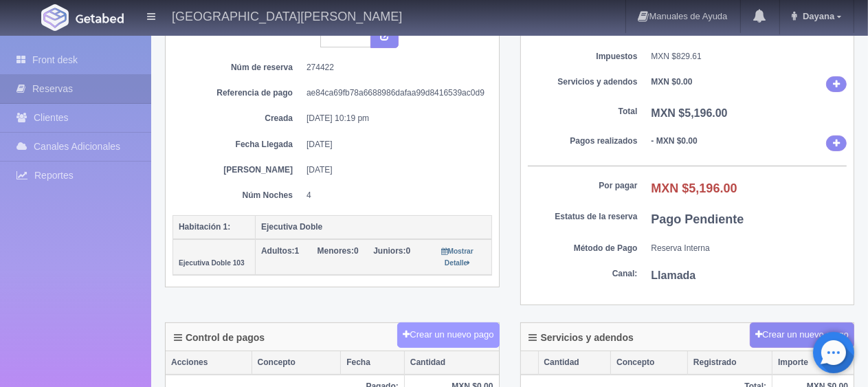 The image size is (868, 387). Describe the element at coordinates (698, 219) in the screenshot. I see `b: Pago Pendiente` at that location.